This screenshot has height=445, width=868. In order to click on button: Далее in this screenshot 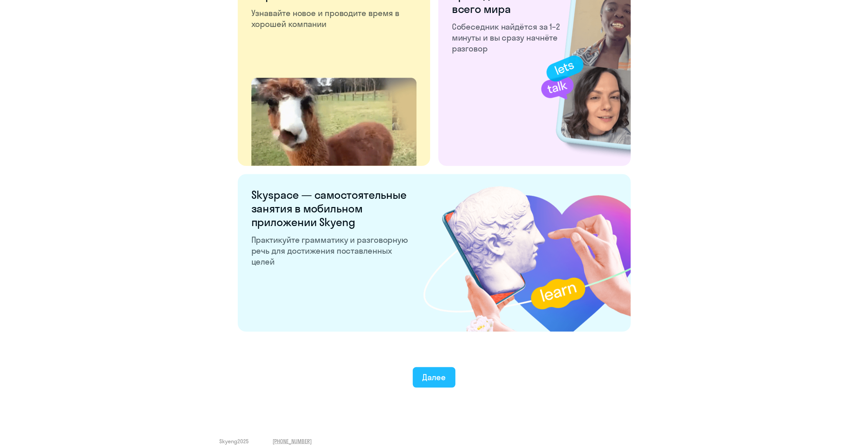, I will do `click(434, 377)`.